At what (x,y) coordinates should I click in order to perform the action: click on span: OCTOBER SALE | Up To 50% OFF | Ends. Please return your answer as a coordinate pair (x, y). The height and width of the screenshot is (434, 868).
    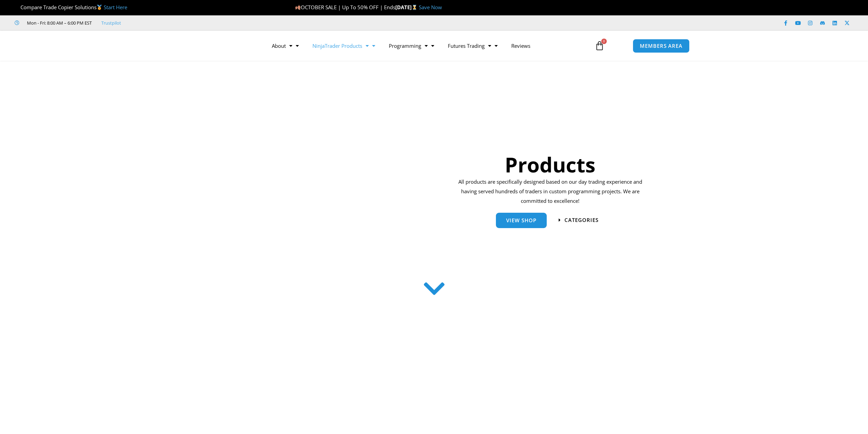
    Looking at the image, I should click on (345, 7).